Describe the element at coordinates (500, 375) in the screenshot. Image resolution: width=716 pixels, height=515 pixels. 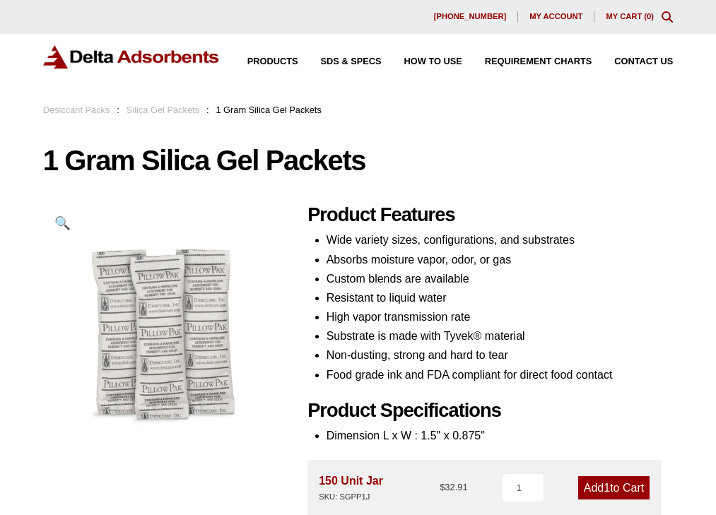
I see `li: Food grade ink and FDA compliant for direct food contact` at that location.